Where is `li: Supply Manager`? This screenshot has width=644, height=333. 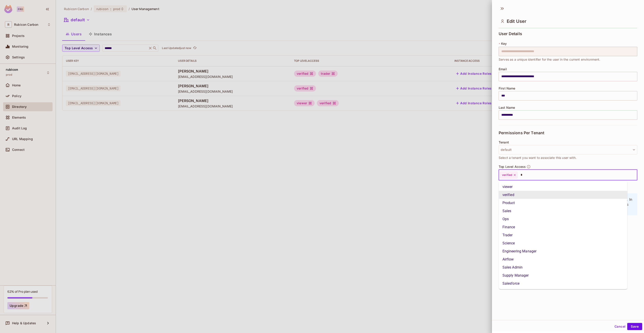 li: Supply Manager is located at coordinates (563, 275).